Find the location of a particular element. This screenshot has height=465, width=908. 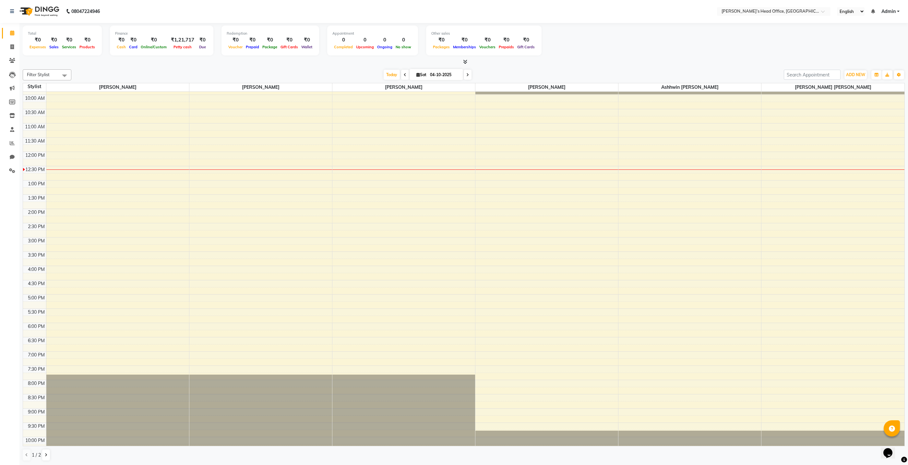

span: Upcoming is located at coordinates (365, 47).